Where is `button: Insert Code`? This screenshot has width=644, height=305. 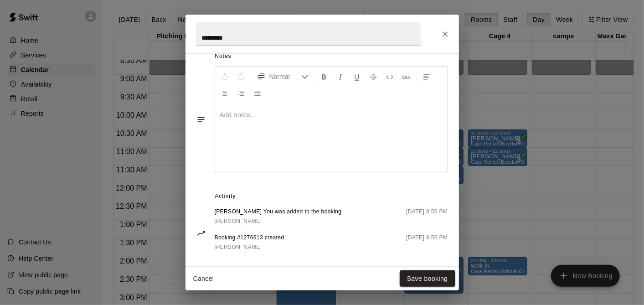
button: Insert Code is located at coordinates (389, 77).